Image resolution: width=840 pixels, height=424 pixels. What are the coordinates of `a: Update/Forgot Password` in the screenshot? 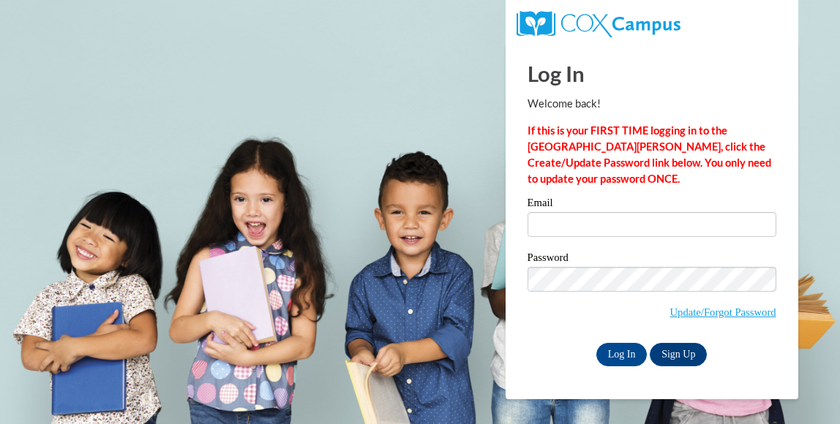 It's located at (723, 313).